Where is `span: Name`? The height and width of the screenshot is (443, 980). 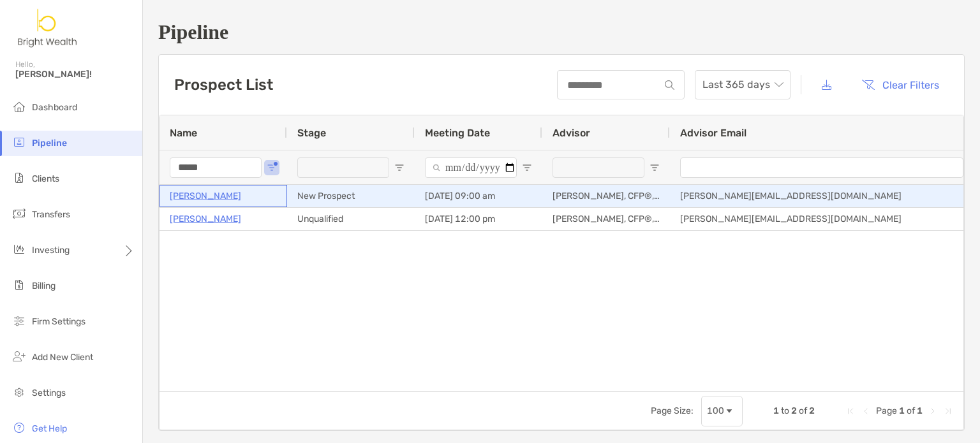
span: Name is located at coordinates (183, 133).